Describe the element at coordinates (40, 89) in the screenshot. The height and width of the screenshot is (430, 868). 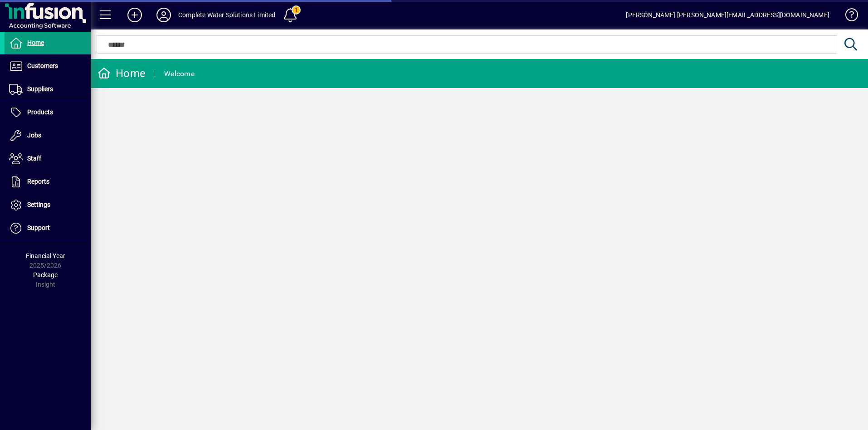
I see `span: Suppliers` at that location.